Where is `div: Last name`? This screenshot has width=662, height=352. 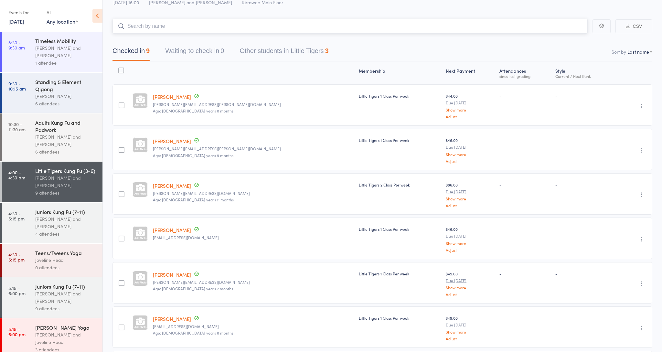
div: Last name is located at coordinates (639, 52).